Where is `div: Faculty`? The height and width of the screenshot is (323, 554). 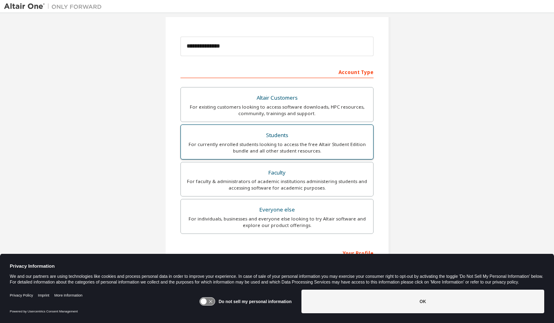
div: Faculty is located at coordinates (277, 173).